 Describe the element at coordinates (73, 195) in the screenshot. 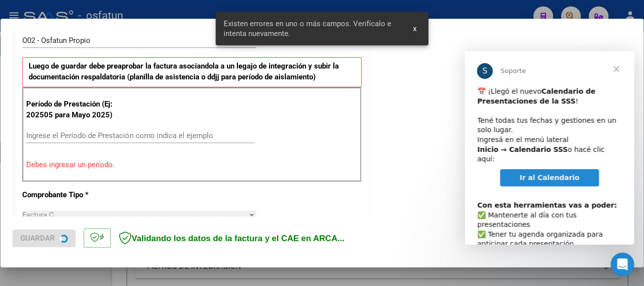

I see `p: Comprobante Tipo *` at that location.